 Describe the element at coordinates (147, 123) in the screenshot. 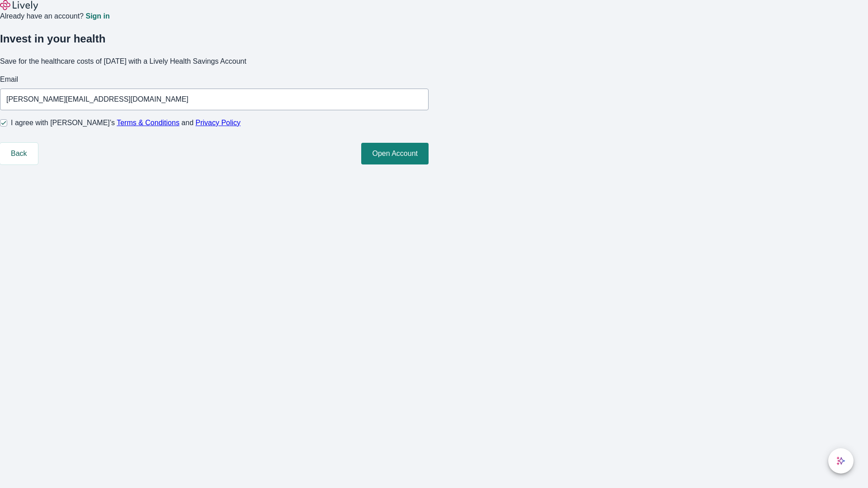

I see `a: Terms & Conditions` at that location.